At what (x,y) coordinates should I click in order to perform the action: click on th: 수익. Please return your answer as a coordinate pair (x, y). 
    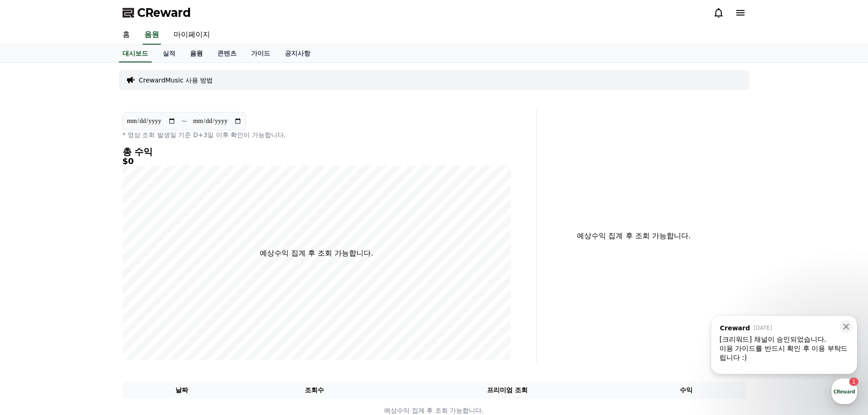
    Looking at the image, I should click on (686, 390).